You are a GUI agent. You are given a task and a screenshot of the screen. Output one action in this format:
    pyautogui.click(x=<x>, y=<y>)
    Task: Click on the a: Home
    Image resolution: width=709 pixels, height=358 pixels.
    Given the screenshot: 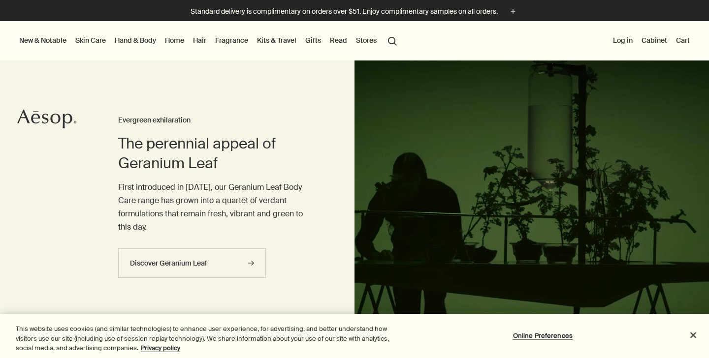 What is the action you would take?
    pyautogui.click(x=174, y=40)
    